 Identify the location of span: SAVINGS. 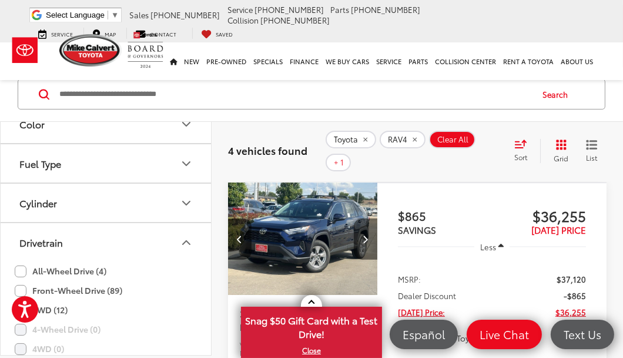
(417, 229).